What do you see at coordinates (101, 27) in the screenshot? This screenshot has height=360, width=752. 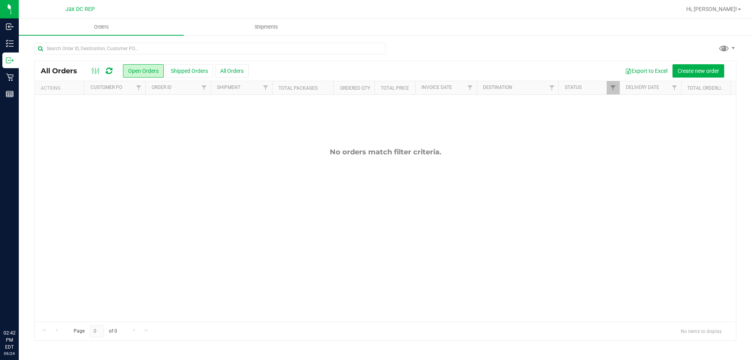 I see `span: Orders` at bounding box center [101, 27].